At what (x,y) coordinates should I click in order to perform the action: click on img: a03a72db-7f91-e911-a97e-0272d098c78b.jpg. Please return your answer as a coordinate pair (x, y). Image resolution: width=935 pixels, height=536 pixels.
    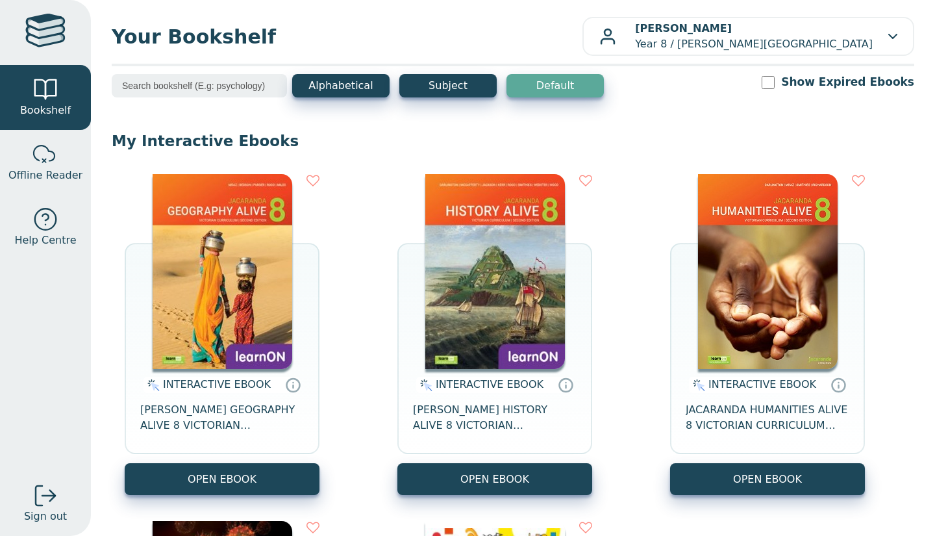
    Looking at the image, I should click on (495, 271).